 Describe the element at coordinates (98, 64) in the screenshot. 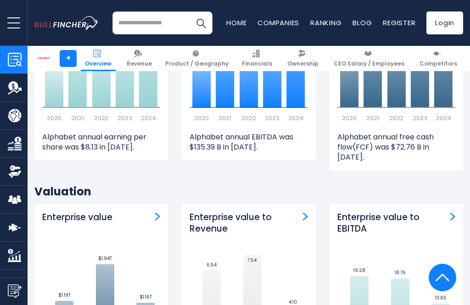

I see `span: Overview` at that location.